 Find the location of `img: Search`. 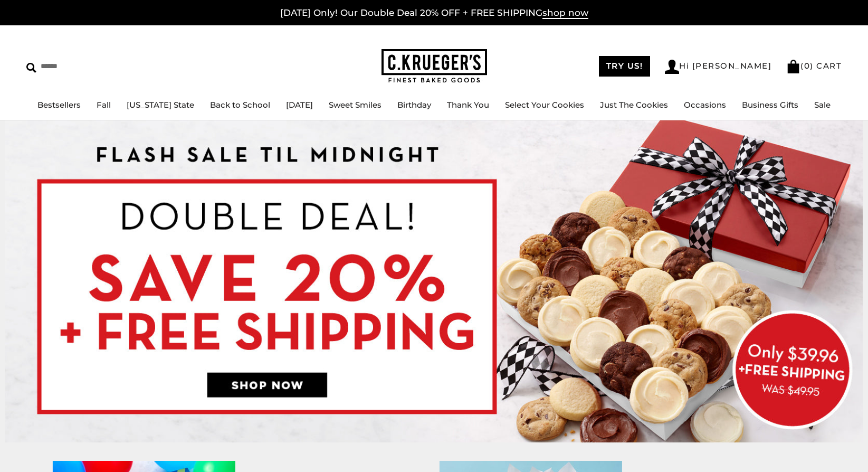

img: Search is located at coordinates (31, 68).